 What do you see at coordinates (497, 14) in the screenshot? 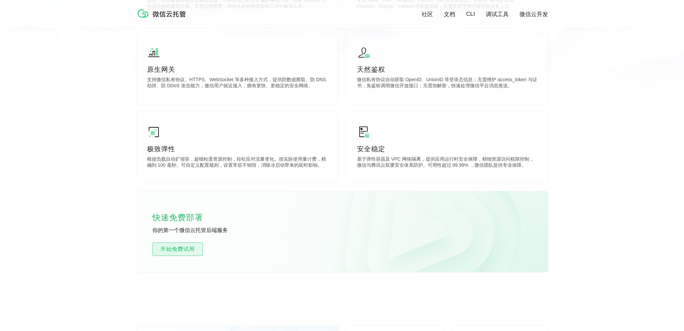
I see `a: 调试工具` at bounding box center [497, 14].